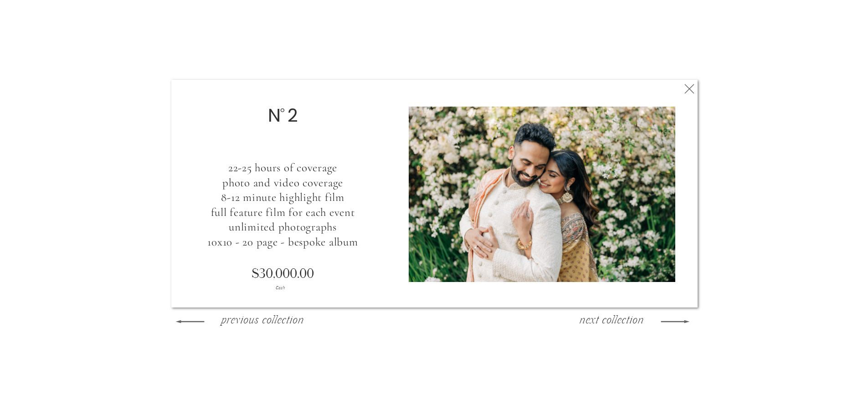  Describe the element at coordinates (258, 13) in the screenshot. I see `h2: 1` at that location.